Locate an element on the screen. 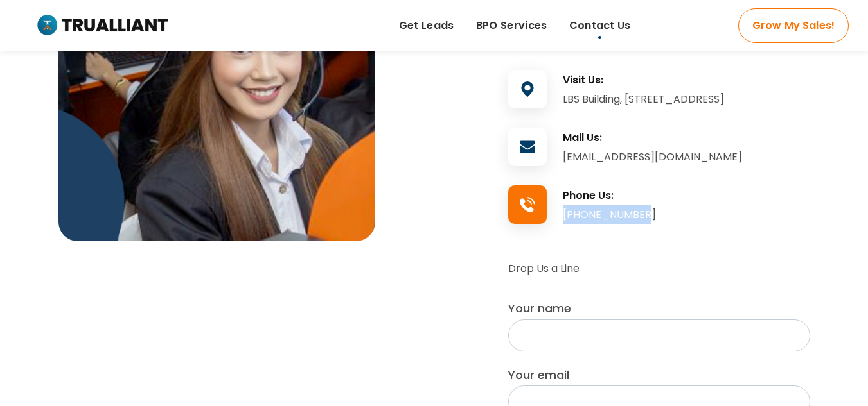 This screenshot has height=406, width=868. span: BPO Services is located at coordinates (512, 26).